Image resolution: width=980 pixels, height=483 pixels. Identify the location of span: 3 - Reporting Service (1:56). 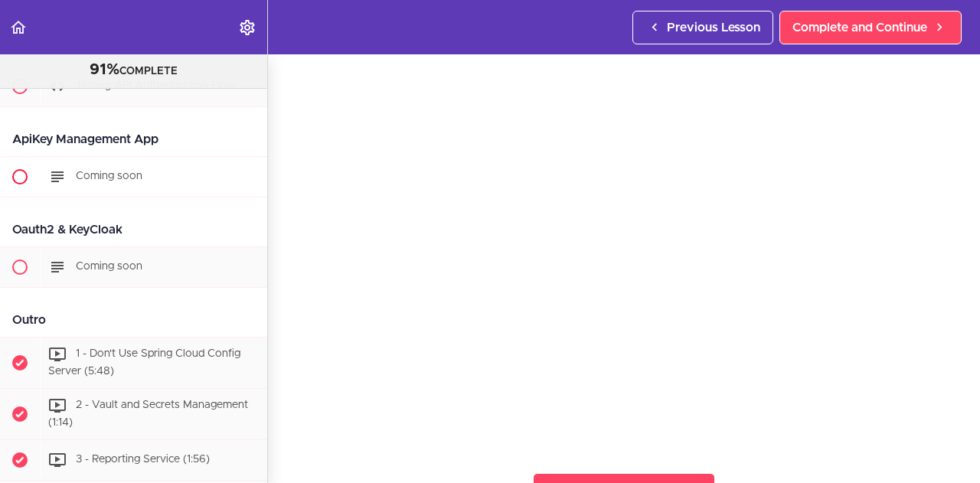
(143, 460).